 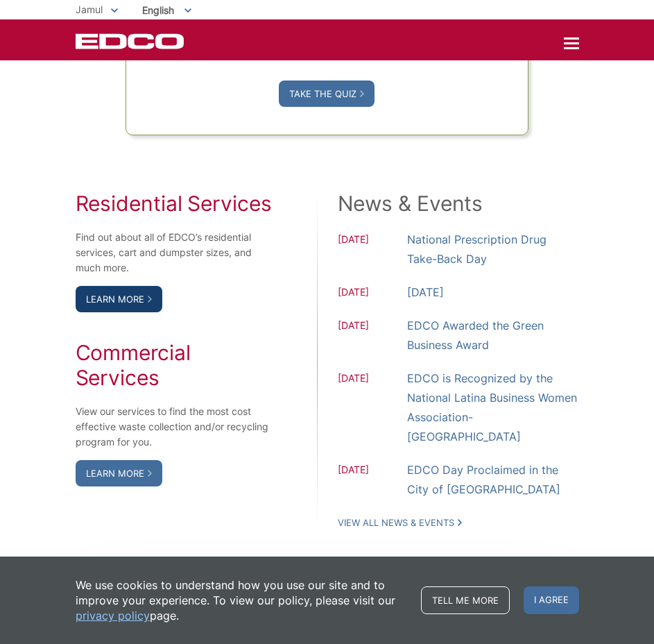 I want to click on h2: News & Events, so click(x=458, y=203).